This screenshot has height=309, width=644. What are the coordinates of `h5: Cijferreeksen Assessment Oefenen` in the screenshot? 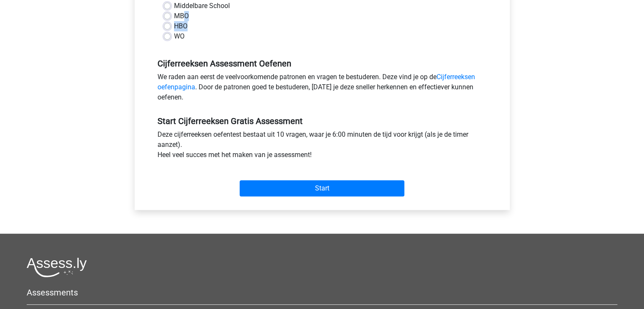 It's located at (322, 64).